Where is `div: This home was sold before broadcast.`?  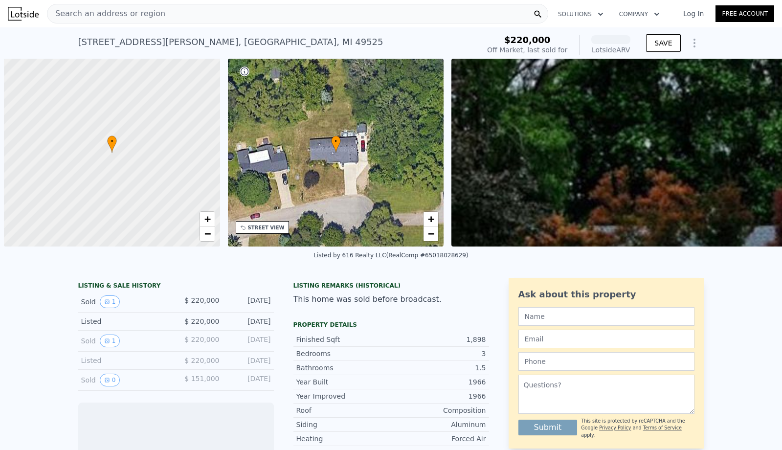 div: This home was sold before broadcast. is located at coordinates (391, 299).